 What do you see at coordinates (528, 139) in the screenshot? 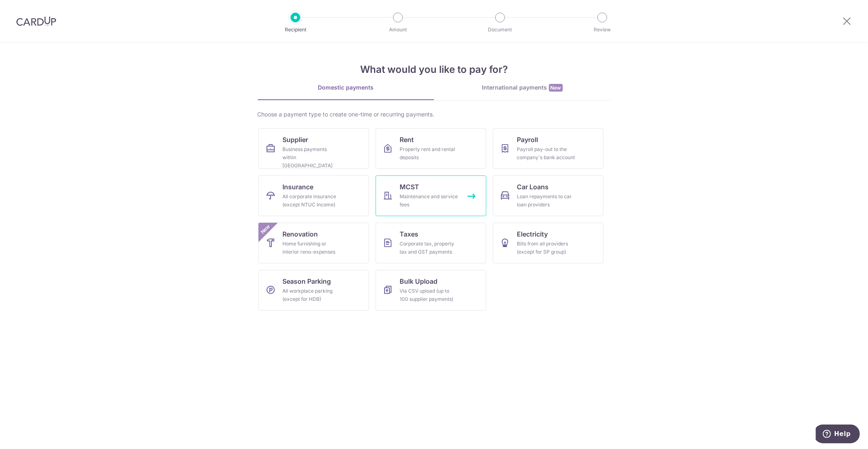
I see `span: Payroll` at bounding box center [528, 139].